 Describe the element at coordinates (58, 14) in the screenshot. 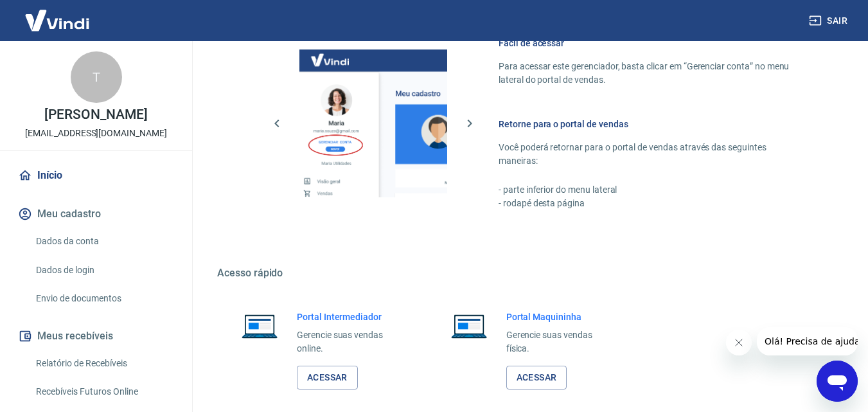

I see `span: Olá! Precisa de ajuda?` at that location.